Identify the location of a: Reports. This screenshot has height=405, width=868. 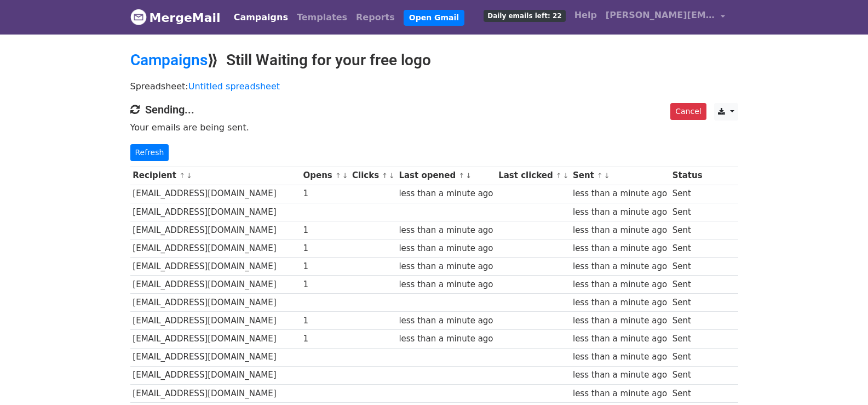
(375, 18).